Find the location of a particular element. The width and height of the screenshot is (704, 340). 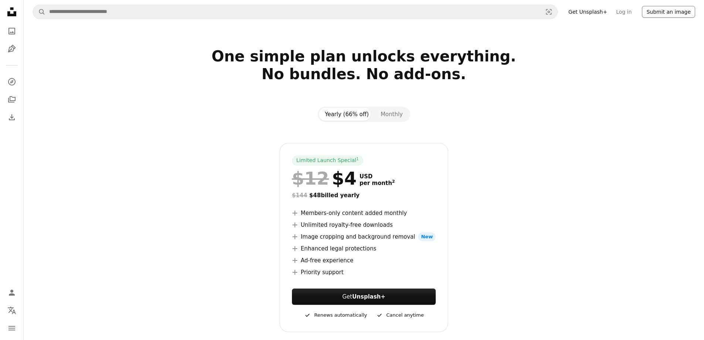

div: $48 billed yearly is located at coordinates (364, 195).